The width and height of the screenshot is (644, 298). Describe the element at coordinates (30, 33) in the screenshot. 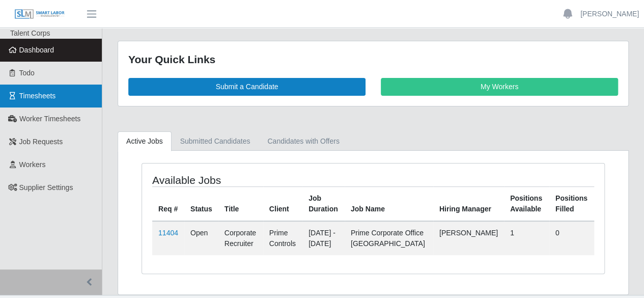

I see `span: Talent Corps` at that location.